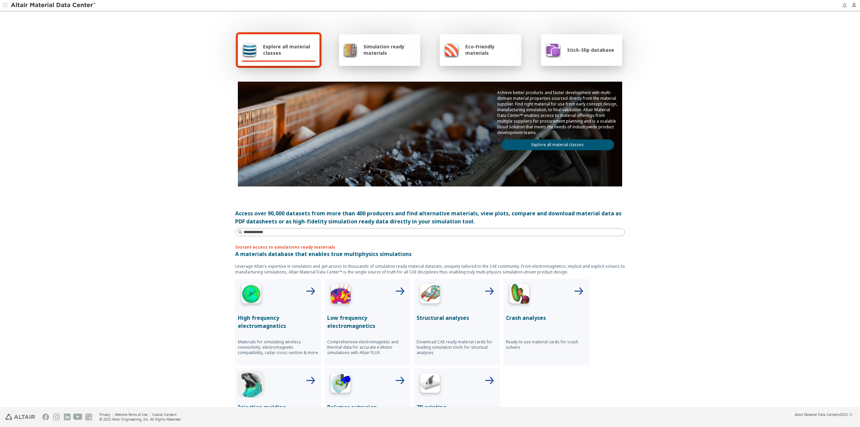 The width and height of the screenshot is (860, 427). What do you see at coordinates (368, 322) in the screenshot?
I see `p: Low frequency electromagnetics` at bounding box center [368, 322].